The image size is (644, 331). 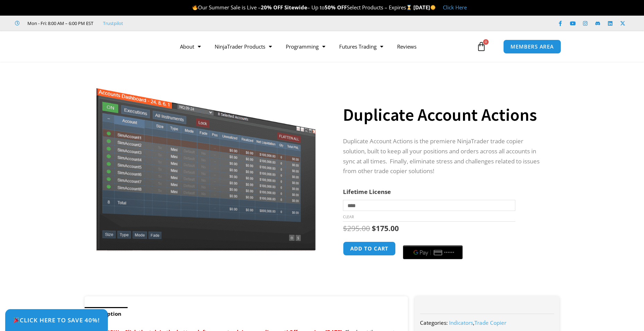 I want to click on a: About, so click(x=190, y=46).